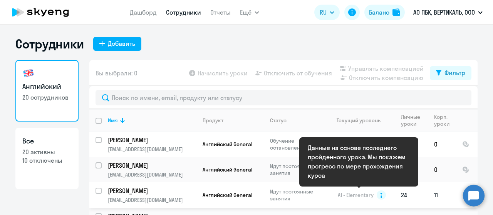 This screenshot has width=493, height=215. Describe the element at coordinates (47, 97) in the screenshot. I see `p: 20 сотрудников` at that location.